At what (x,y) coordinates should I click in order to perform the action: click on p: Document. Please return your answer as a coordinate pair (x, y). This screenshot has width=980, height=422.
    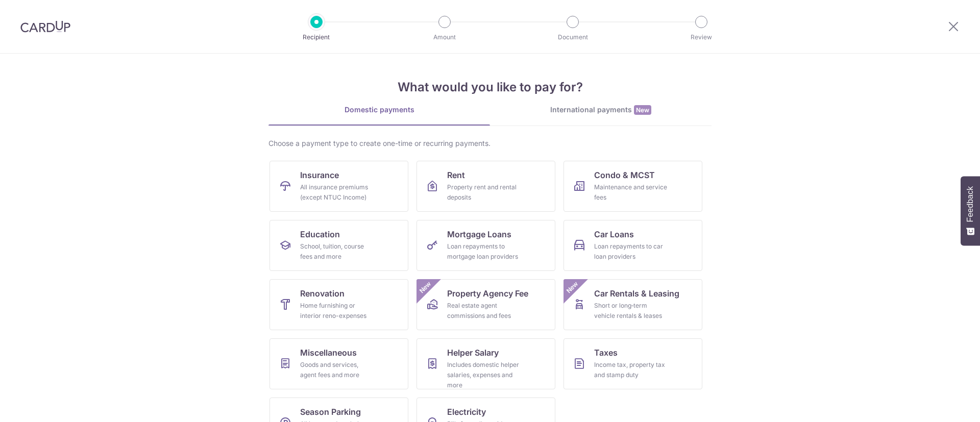
    Looking at the image, I should click on (572, 37).